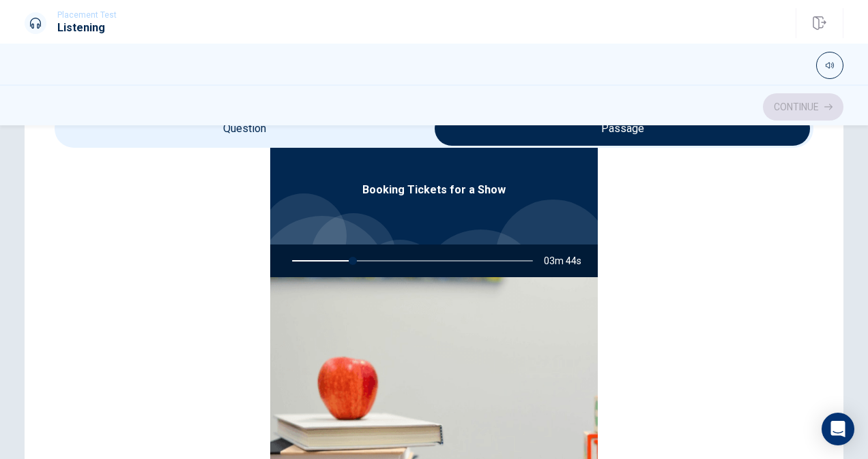 The image size is (868, 459). Describe the element at coordinates (87, 15) in the screenshot. I see `span: Placement Test` at that location.